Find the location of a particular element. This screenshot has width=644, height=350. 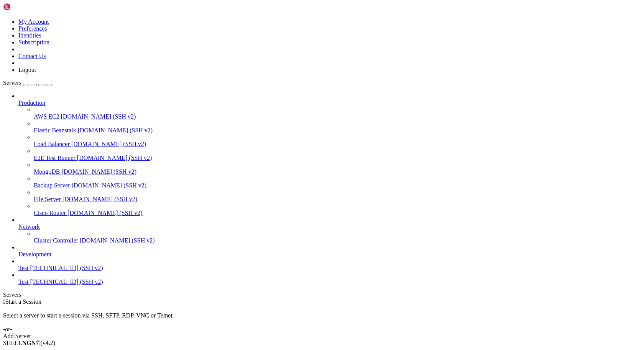

div: Add Server is located at coordinates (322, 336).